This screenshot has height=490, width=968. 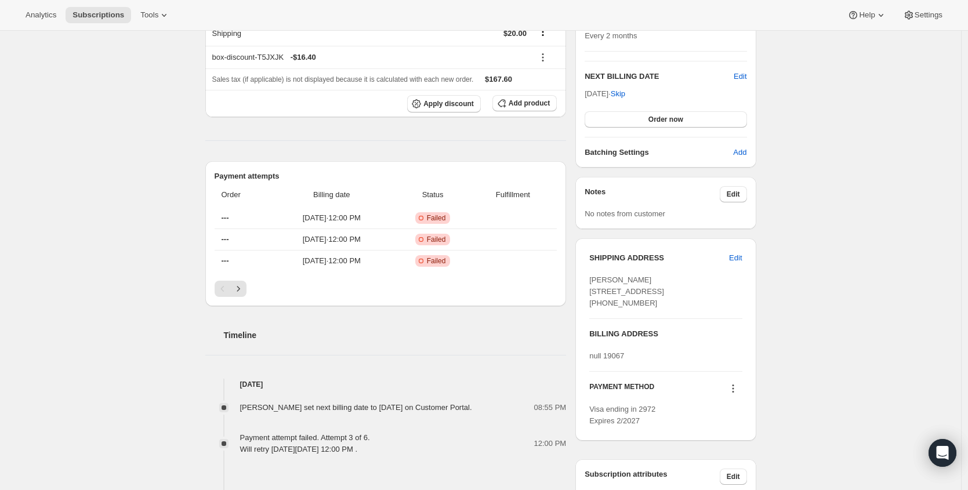 What do you see at coordinates (625, 214) in the screenshot?
I see `span: No notes from customer` at bounding box center [625, 214].